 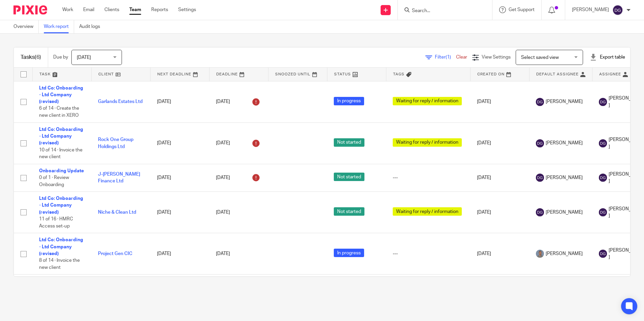 What do you see at coordinates (61, 57) in the screenshot?
I see `p: Due by` at bounding box center [61, 57].